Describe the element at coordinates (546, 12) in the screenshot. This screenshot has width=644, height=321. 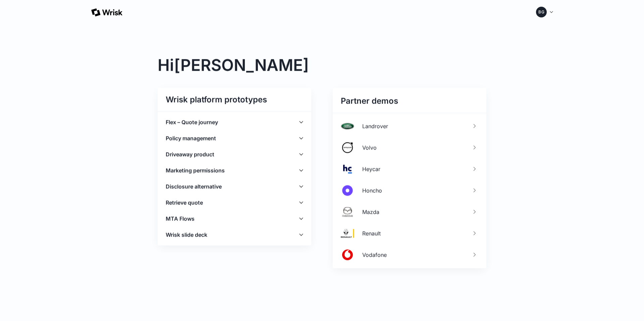
I see `a: BG` at that location.